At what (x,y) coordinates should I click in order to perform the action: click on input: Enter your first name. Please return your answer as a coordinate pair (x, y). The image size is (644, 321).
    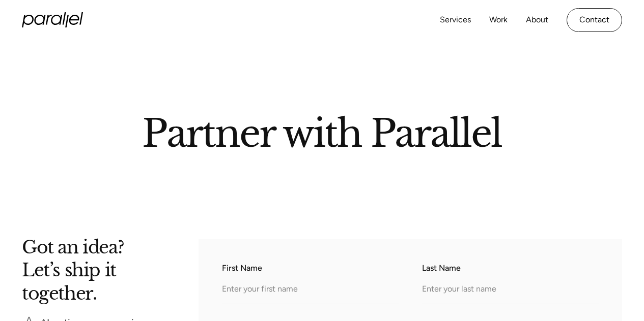
    Looking at the image, I should click on (310, 290).